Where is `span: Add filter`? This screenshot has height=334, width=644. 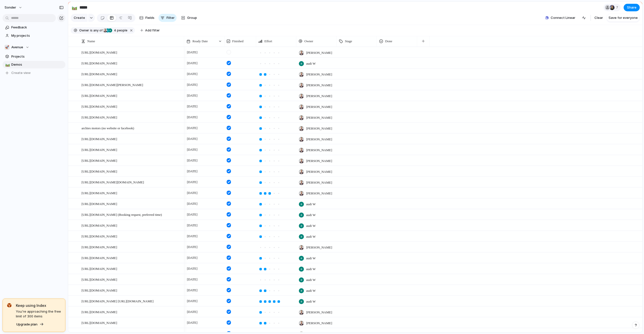
span: Add filter is located at coordinates (152, 31).